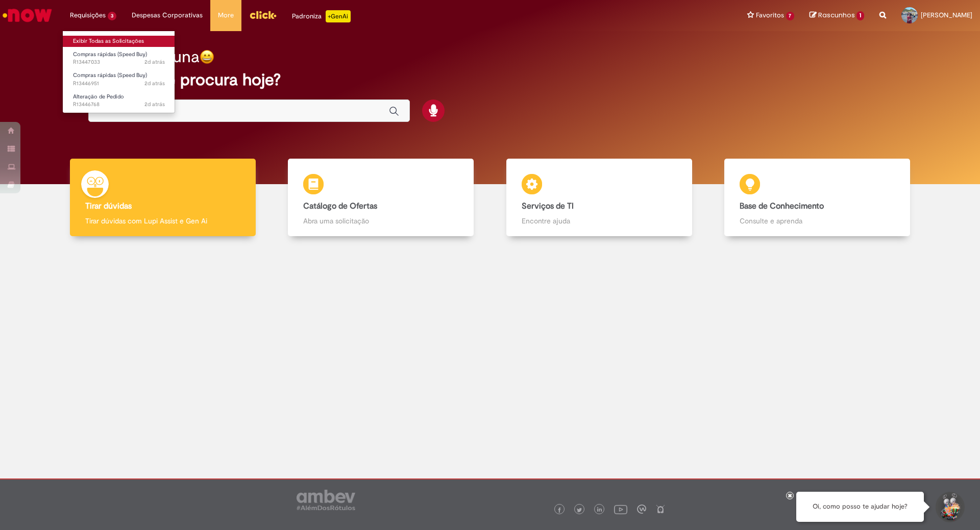  Describe the element at coordinates (660, 509) in the screenshot. I see `img: logo_footer_naosei.png` at that location.